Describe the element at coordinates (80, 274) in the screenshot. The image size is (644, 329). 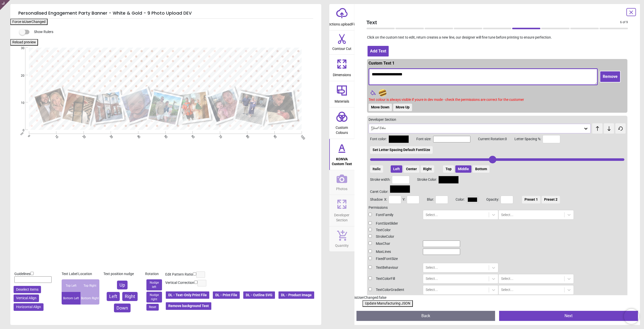
I see `div: Text Label Location` at that location.